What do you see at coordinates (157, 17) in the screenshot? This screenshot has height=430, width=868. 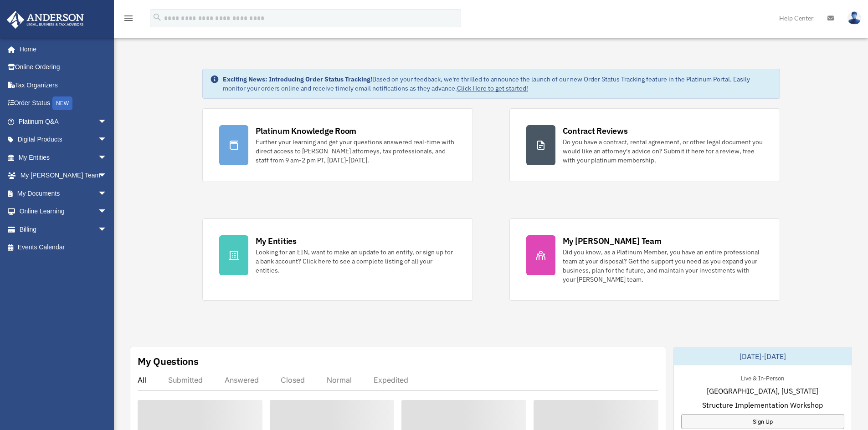 I see `i: search` at bounding box center [157, 17].